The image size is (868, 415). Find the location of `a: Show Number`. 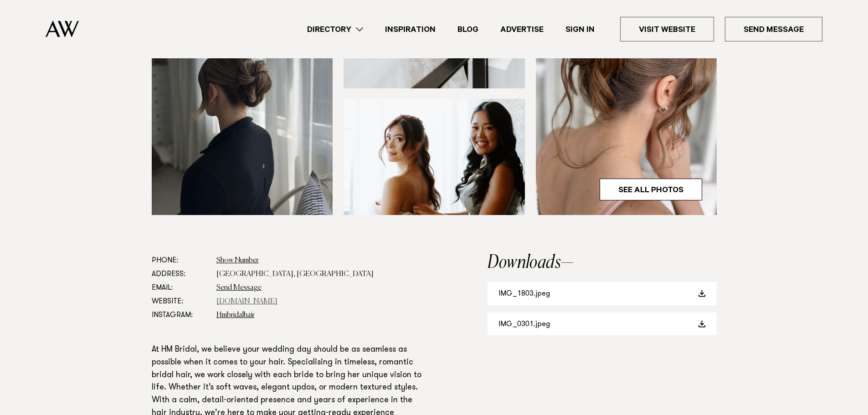

a: Show Number is located at coordinates (237, 261).